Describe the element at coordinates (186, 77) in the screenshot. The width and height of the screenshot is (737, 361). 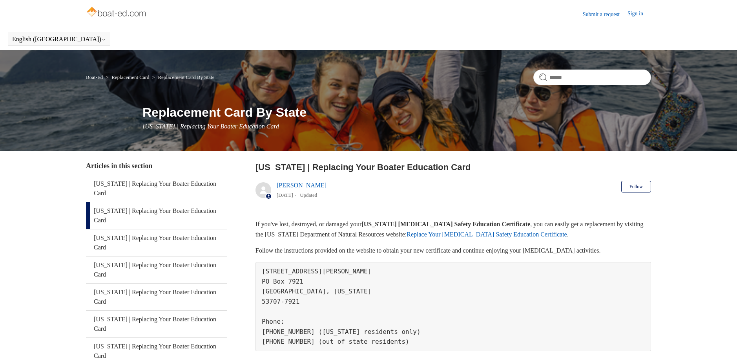
I see `a: Replacement Card By State` at that location.